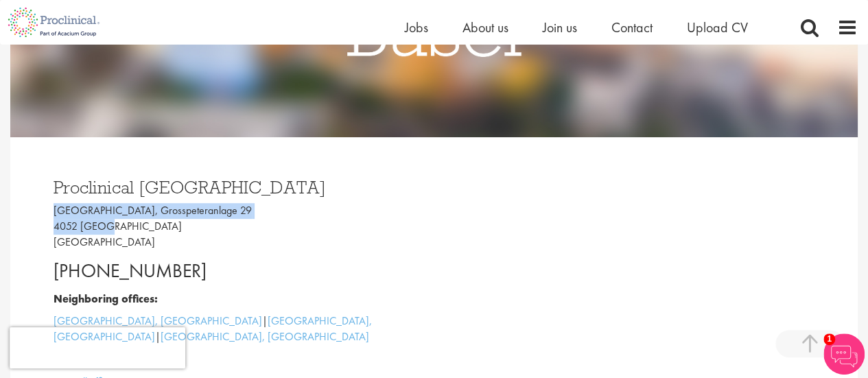 Image resolution: width=868 pixels, height=378 pixels. I want to click on span: Upload CV, so click(717, 28).